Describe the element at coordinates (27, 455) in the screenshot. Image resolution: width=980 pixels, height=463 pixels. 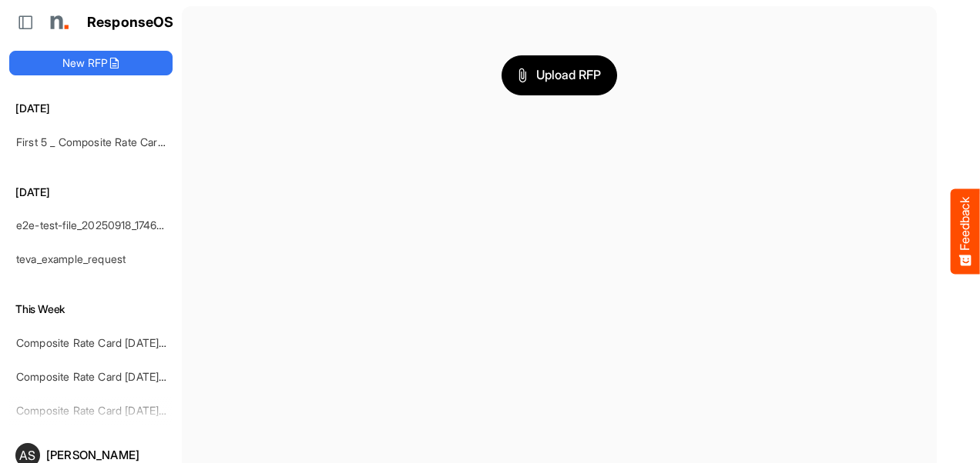
I see `span: AS` at that location.